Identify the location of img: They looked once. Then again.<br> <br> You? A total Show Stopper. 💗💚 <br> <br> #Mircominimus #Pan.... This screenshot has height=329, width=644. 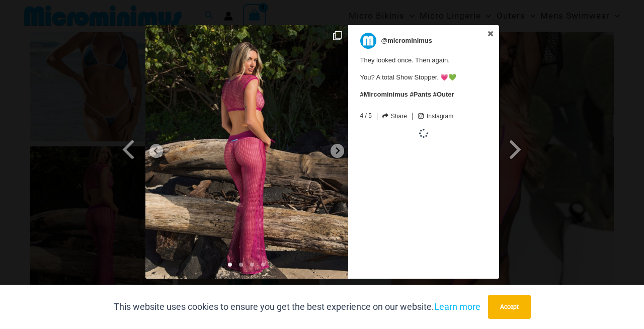
(246, 152).